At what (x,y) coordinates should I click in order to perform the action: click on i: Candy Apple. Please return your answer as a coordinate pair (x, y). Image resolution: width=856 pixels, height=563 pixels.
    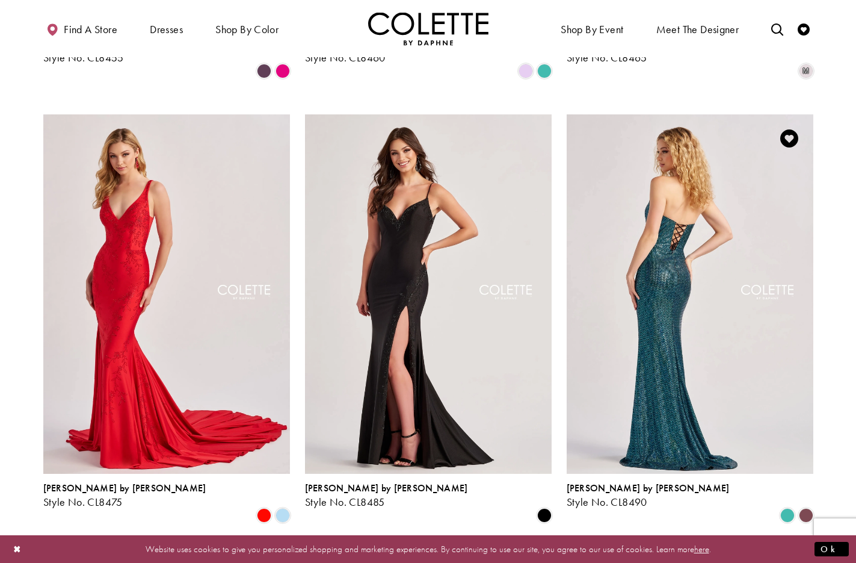
    Looking at the image, I should click on (264, 515).